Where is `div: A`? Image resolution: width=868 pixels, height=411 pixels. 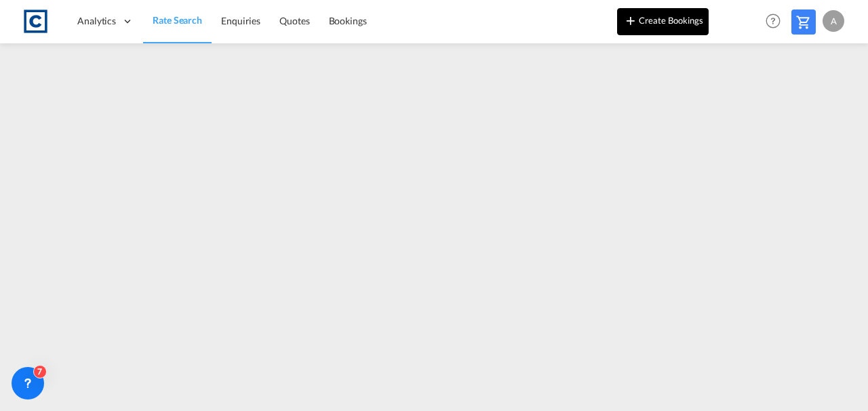
div: A is located at coordinates (833, 21).